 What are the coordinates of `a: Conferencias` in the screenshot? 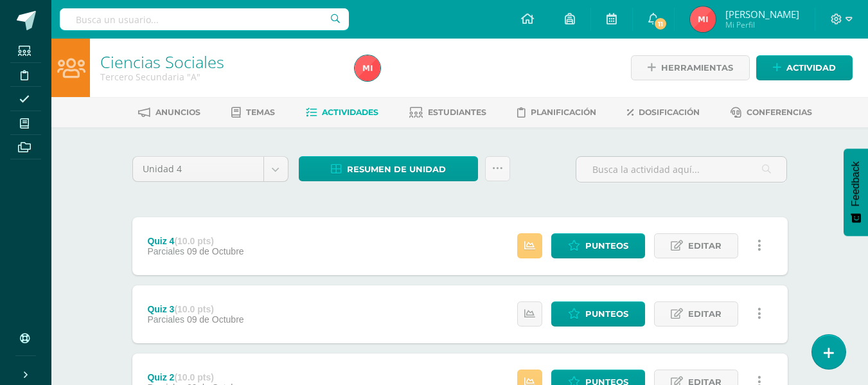 It's located at (771, 113).